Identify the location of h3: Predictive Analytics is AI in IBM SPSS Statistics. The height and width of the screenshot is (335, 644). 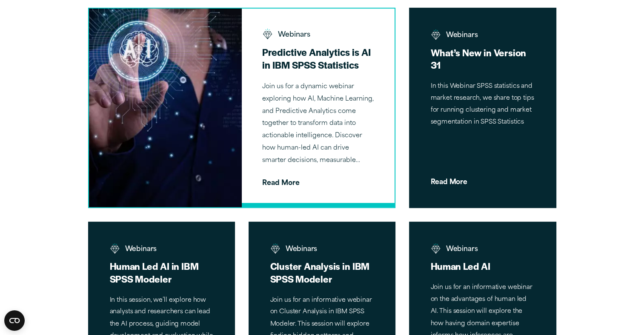
(318, 59).